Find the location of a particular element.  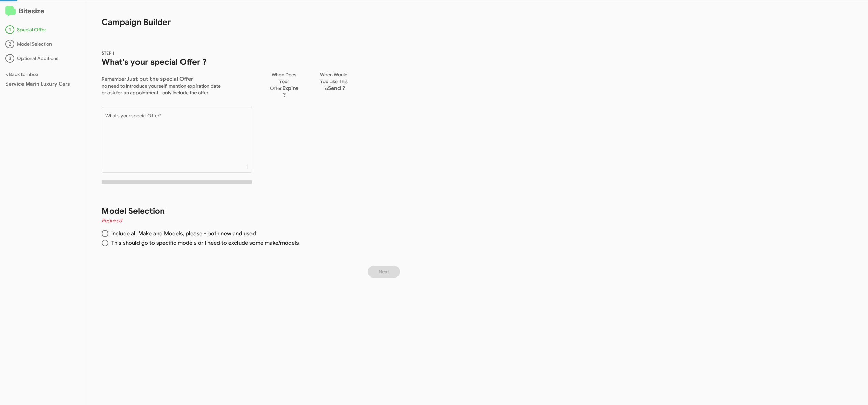

h4: Required is located at coordinates (244, 221).